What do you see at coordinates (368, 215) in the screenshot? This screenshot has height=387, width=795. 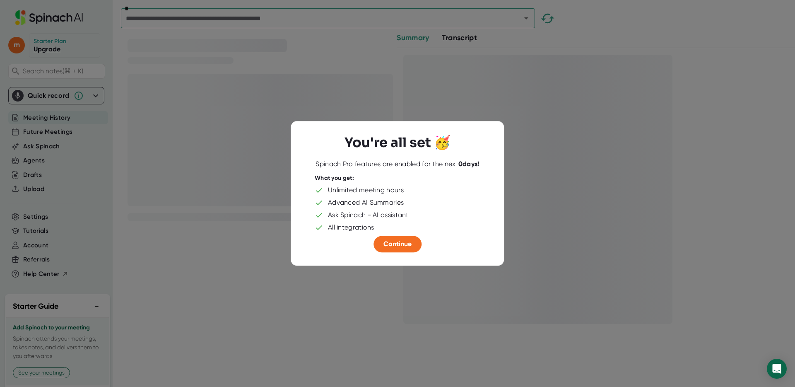 I see `div: Ask Spinach - AI assistant` at bounding box center [368, 215].